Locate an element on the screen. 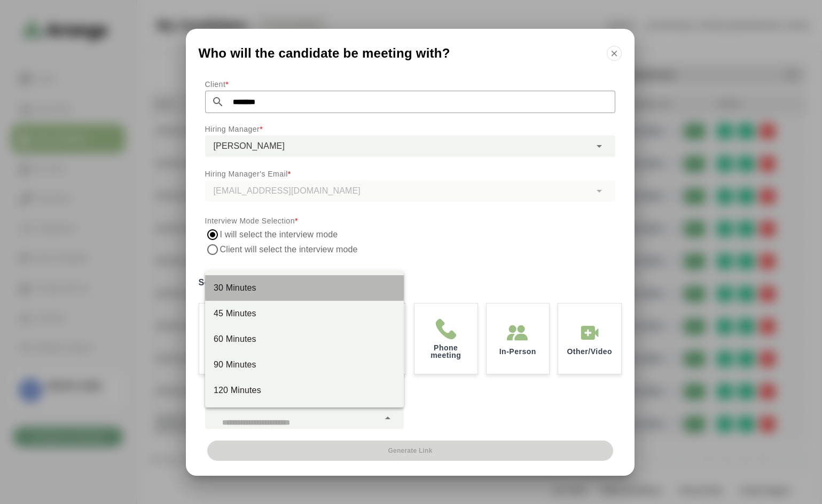  p: Client is located at coordinates (410, 84).